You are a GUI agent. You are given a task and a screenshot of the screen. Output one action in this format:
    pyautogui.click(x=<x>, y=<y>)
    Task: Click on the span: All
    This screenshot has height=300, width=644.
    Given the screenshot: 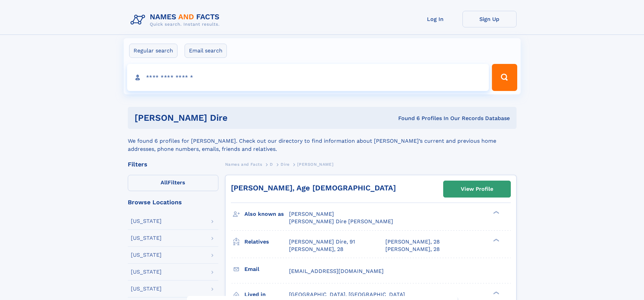 What is the action you would take?
    pyautogui.click(x=164, y=182)
    